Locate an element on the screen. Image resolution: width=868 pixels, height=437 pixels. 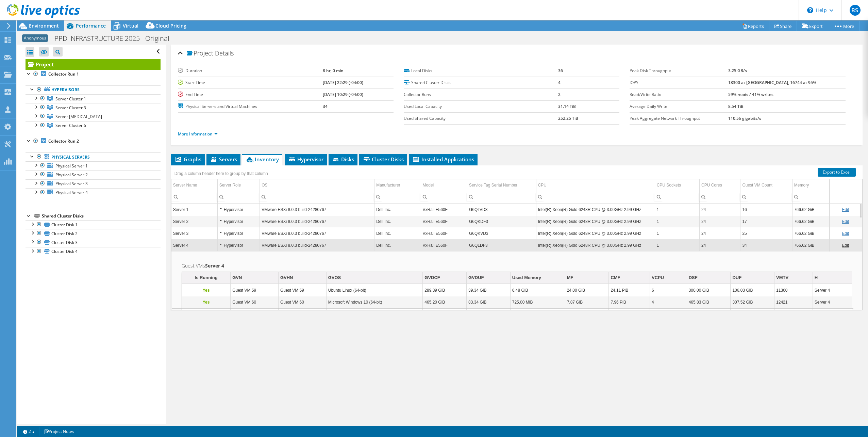
td: Service Tag Serial Number Column is located at coordinates (501, 185).